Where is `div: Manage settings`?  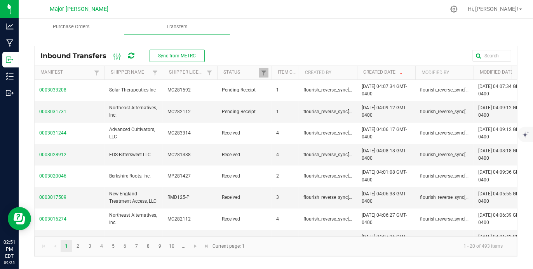 div: Manage settings is located at coordinates (453, 9).